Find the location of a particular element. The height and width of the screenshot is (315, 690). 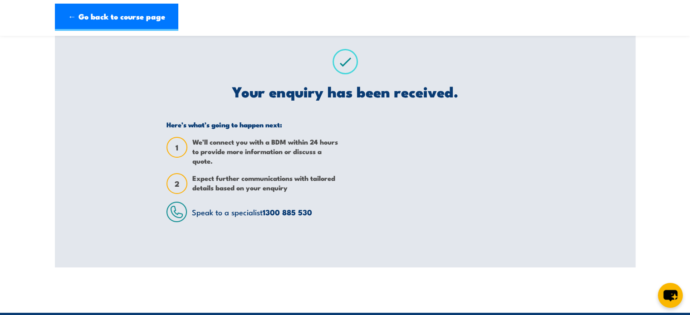

h2: Your enquiry has been received. is located at coordinates (345, 91).